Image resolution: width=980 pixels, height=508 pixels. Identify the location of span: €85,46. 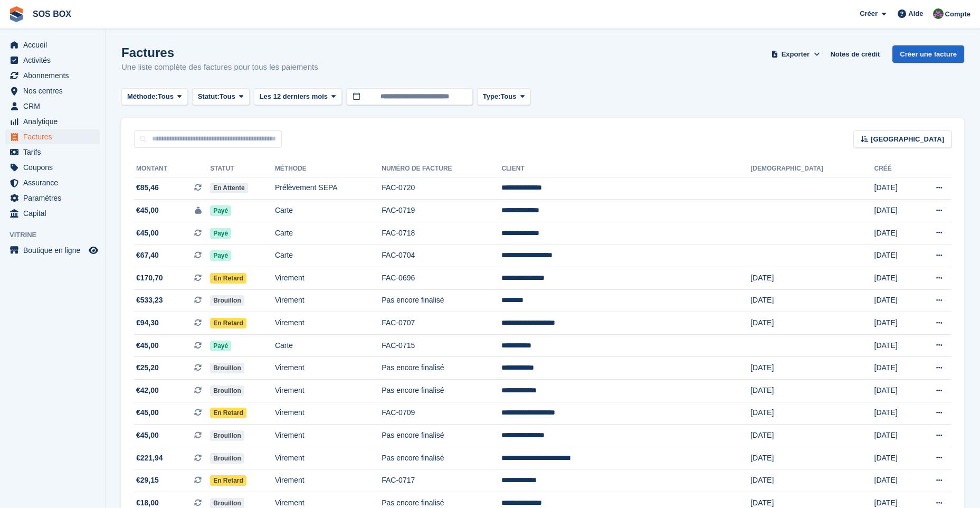
(147, 187).